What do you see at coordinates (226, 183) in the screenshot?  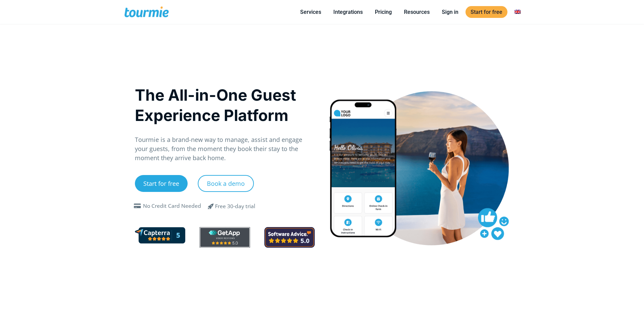 I see `a: Book a demo` at bounding box center [226, 183].